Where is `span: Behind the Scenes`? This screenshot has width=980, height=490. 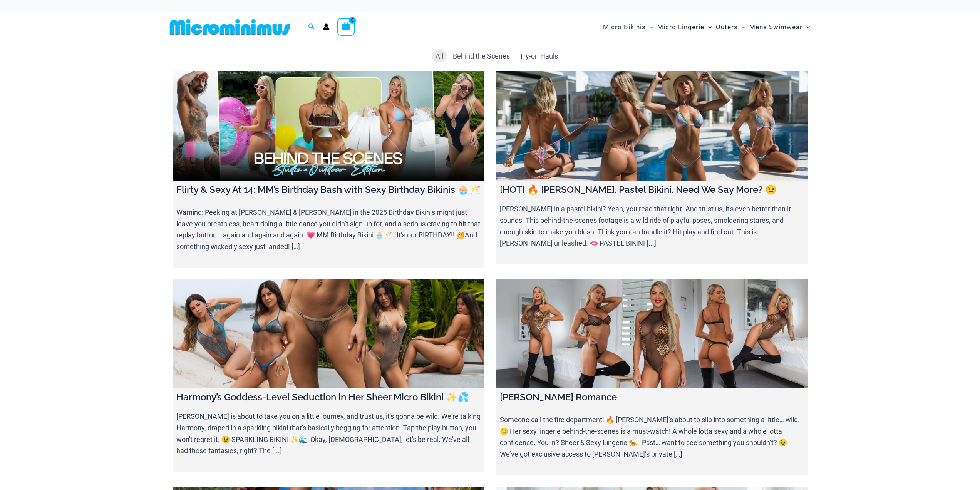
span: Behind the Scenes is located at coordinates (481, 55).